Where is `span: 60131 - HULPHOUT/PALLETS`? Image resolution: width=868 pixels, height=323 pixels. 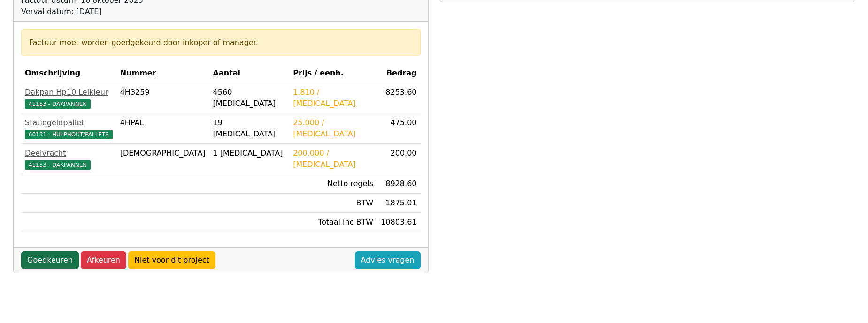
span: 60131 - HULPHOUT/PALLETS is located at coordinates (69, 135).